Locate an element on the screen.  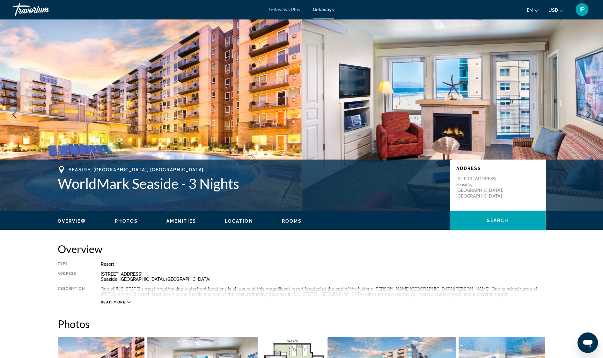
div: Address is located at coordinates (71, 276).